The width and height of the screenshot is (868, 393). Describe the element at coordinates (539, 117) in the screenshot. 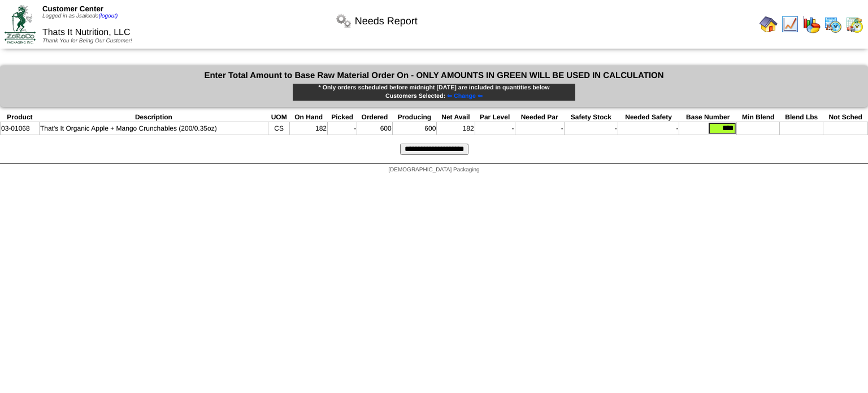

I see `th: Needed Par` at that location.